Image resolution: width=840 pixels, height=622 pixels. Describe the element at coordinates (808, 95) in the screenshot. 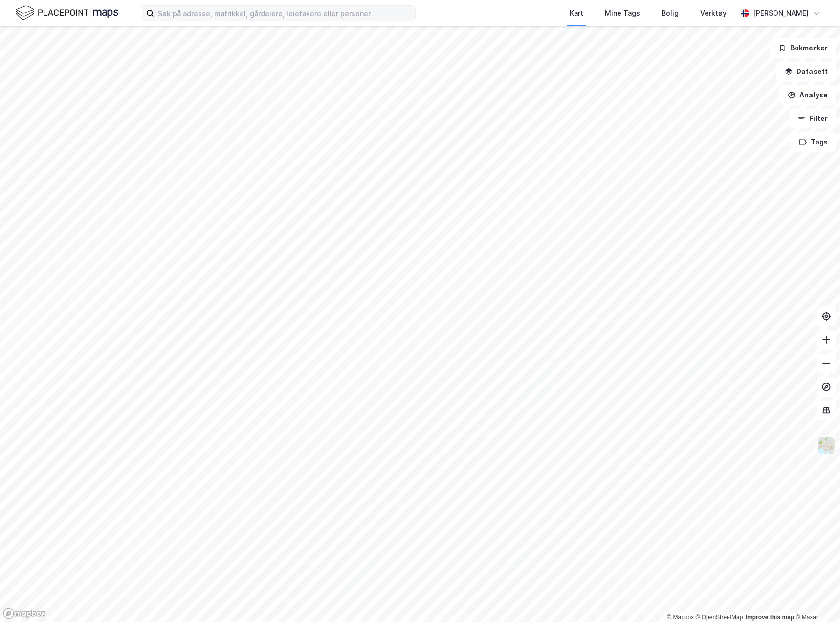

I see `button: Analyse` at that location.